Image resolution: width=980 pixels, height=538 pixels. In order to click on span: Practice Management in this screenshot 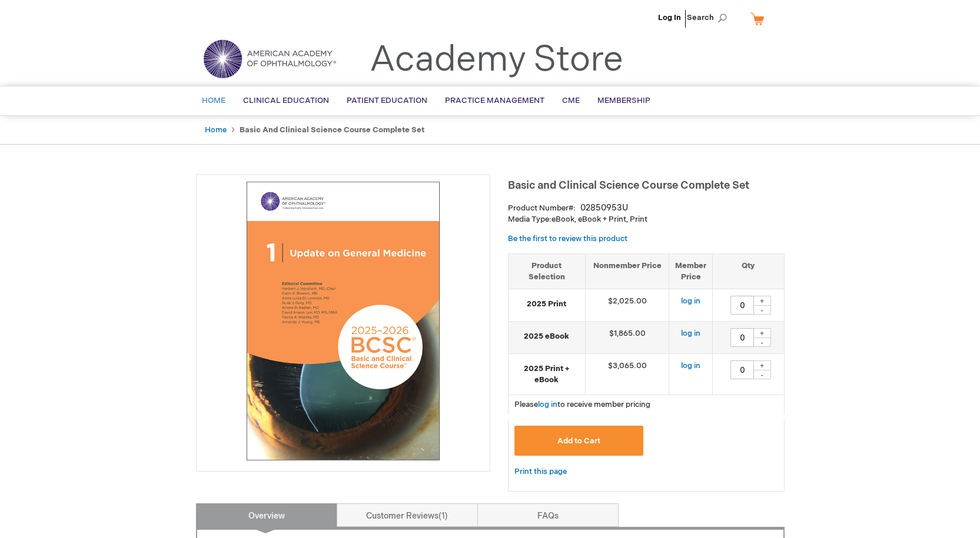, I will do `click(495, 101)`.